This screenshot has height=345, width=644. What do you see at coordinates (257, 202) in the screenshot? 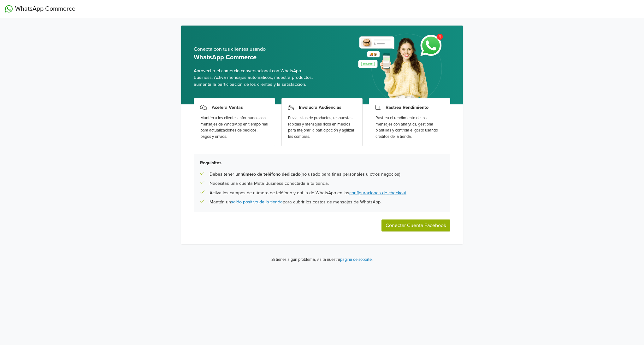
I see `a: saldo positivo de la tienda` at bounding box center [257, 202].